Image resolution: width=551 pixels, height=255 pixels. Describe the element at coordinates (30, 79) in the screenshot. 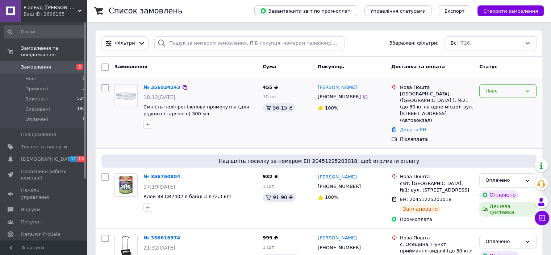

I see `span: Нові` at that location.